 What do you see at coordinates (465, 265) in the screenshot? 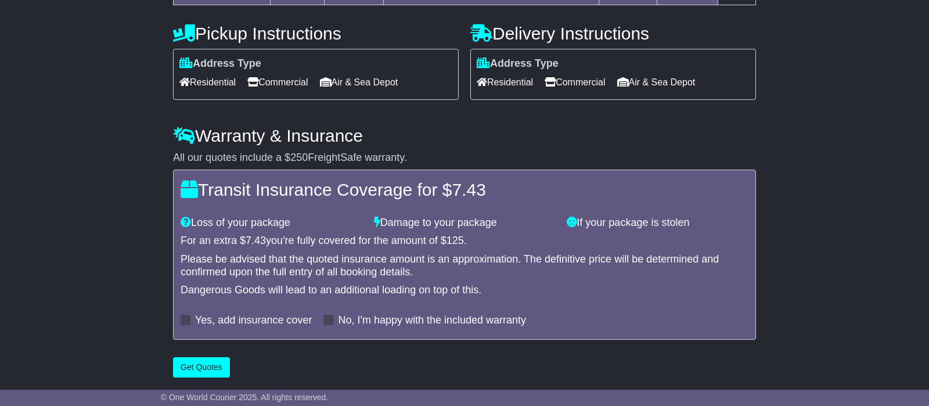
I see `div: Please be advised that the quoted insurance amount is an approximation. The definitive price will...` at bounding box center [465, 265].